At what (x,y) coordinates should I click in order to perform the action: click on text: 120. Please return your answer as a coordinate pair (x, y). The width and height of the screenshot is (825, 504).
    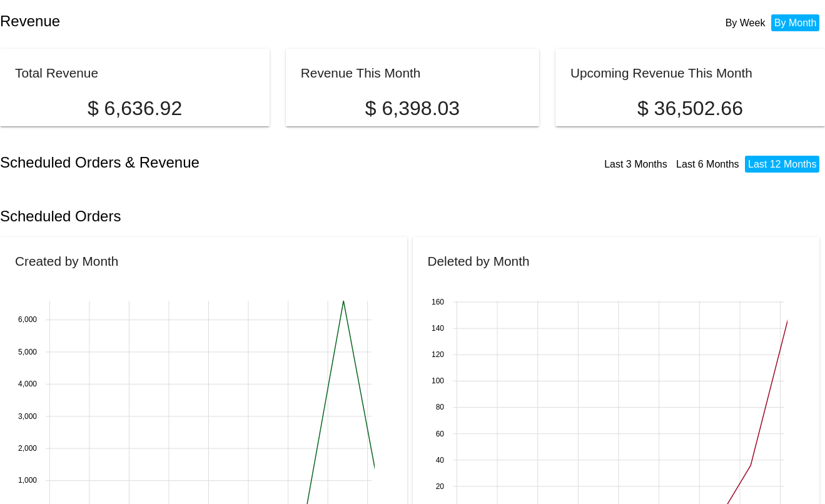
    Looking at the image, I should click on (437, 355).